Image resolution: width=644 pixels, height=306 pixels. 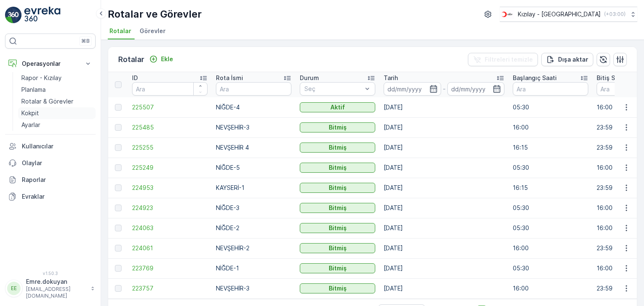 I want to click on span: 225485, so click(x=170, y=128).